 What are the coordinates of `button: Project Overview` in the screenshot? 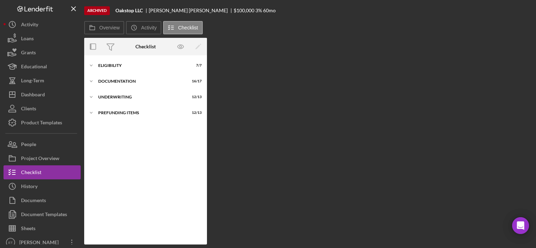 It's located at (42, 159).